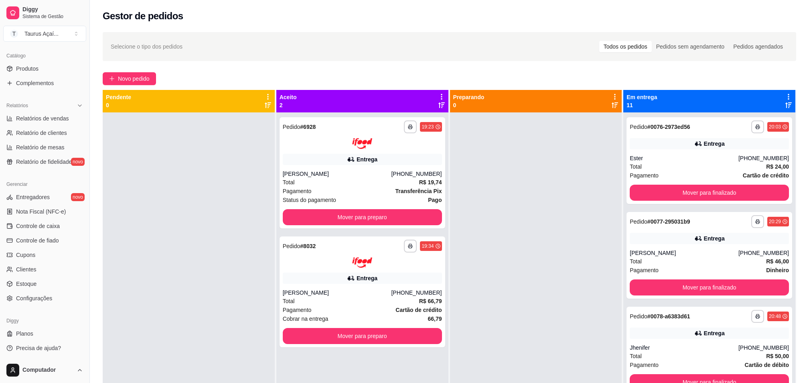 The width and height of the screenshot is (809, 383). Describe the element at coordinates (45, 133) in the screenshot. I see `a: Relatório de clientes` at that location.